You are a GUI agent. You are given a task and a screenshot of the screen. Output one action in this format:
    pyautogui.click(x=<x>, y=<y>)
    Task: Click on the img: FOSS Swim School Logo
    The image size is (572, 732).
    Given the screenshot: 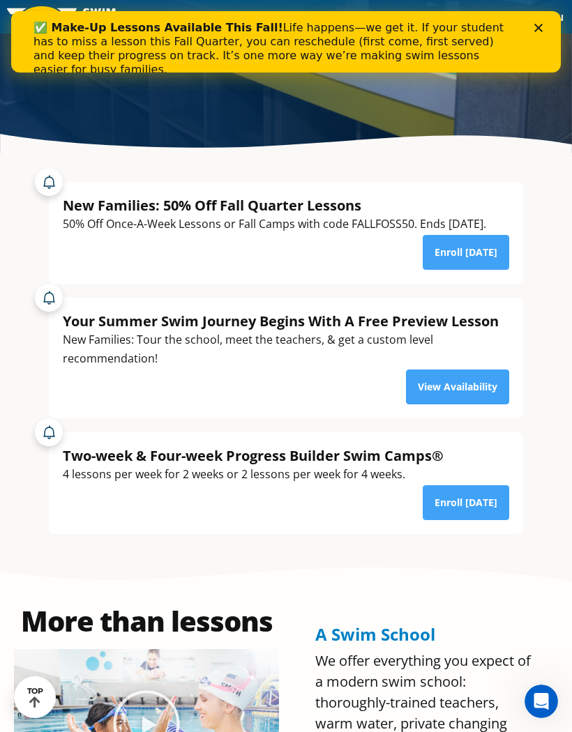 What is the action you would take?
    pyautogui.click(x=66, y=17)
    